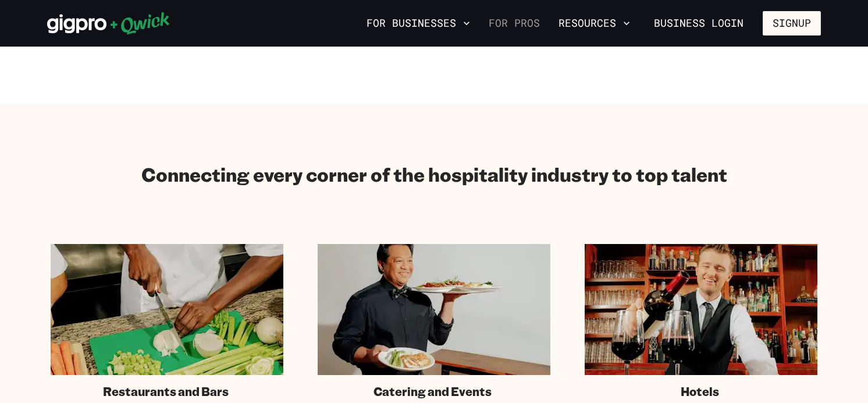 The image size is (868, 403). What do you see at coordinates (433, 391) in the screenshot?
I see `span: Catering and Events` at bounding box center [433, 391].